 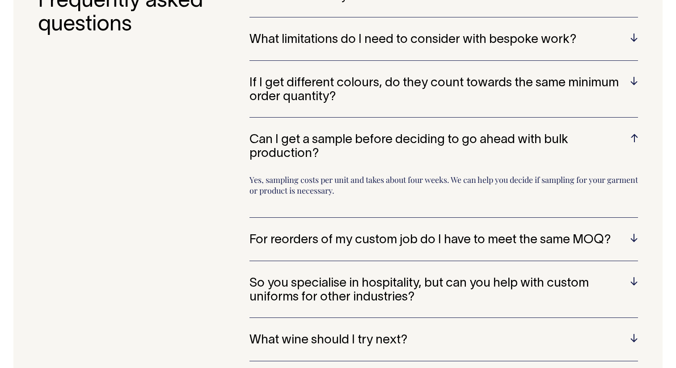 What do you see at coordinates (443, 40) in the screenshot?
I see `h5: What limitations do I need to consider with bespoke work?` at bounding box center [443, 40].